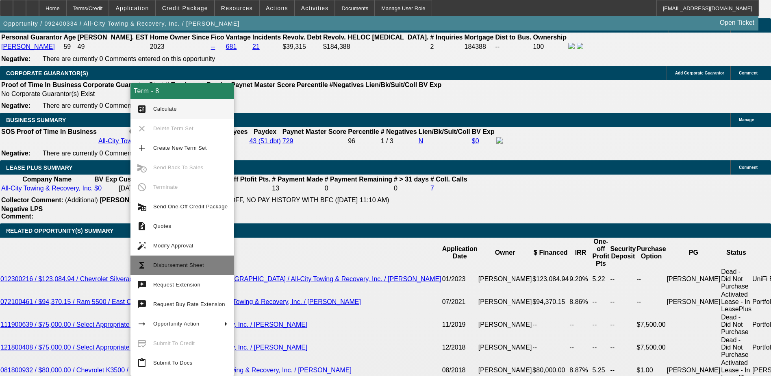  I want to click on span: Request Buy Rate Extension, so click(189, 304).